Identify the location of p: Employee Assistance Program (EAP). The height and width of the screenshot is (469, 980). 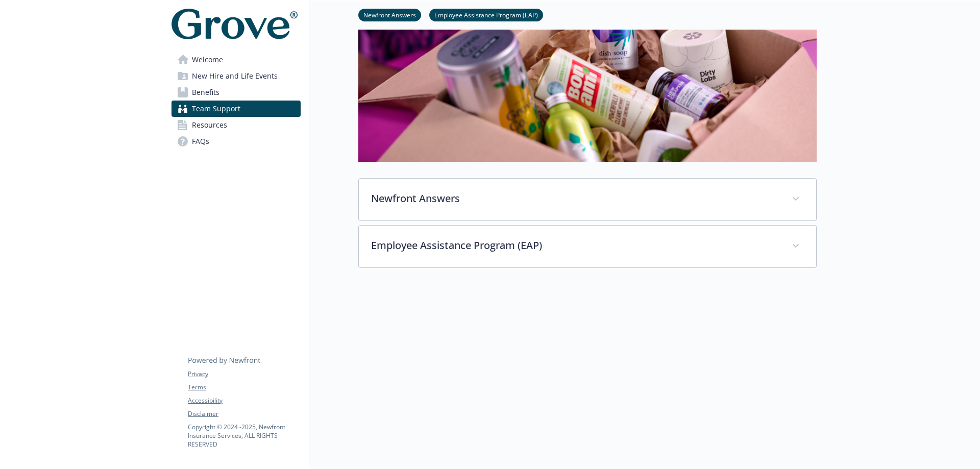
(575, 246).